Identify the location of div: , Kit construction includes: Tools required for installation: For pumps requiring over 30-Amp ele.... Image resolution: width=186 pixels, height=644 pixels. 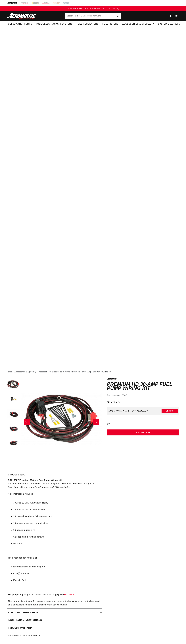
(54, 542).